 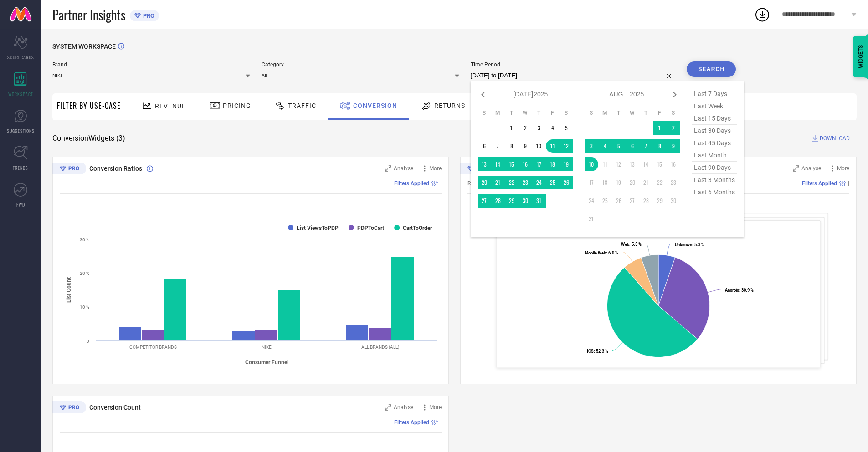 What do you see at coordinates (526, 128) in the screenshot?
I see `td: Wed Jul 02 2025` at bounding box center [526, 128].